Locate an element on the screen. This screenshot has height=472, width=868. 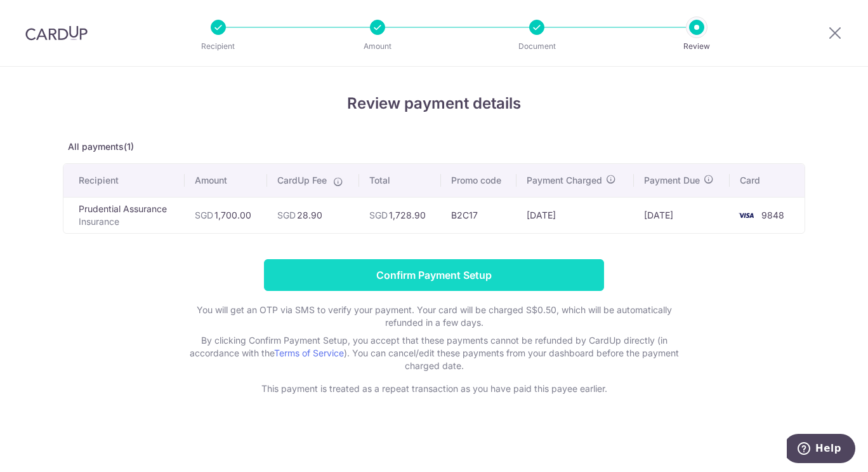
p: Amount is located at coordinates (378, 46).